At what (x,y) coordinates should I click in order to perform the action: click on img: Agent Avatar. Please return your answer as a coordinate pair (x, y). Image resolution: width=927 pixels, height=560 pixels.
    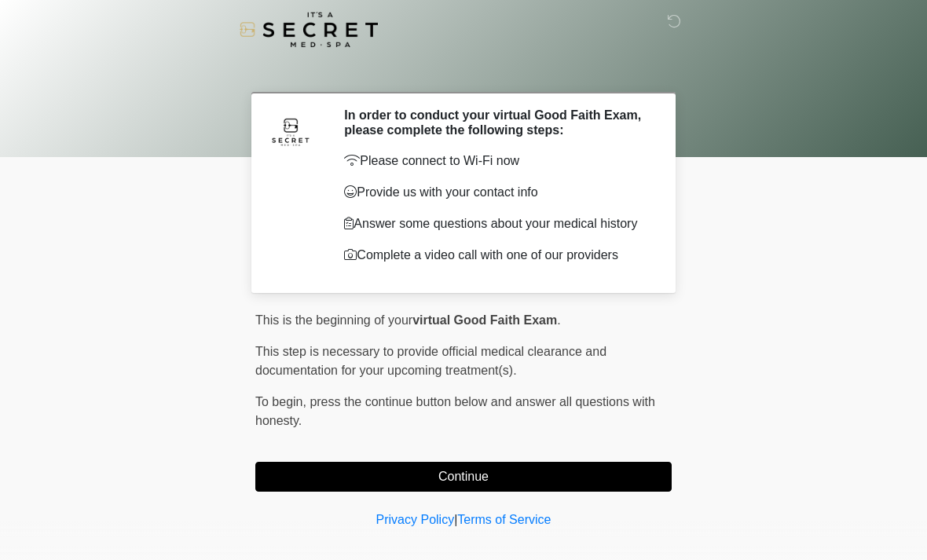
    Looking at the image, I should click on (291, 131).